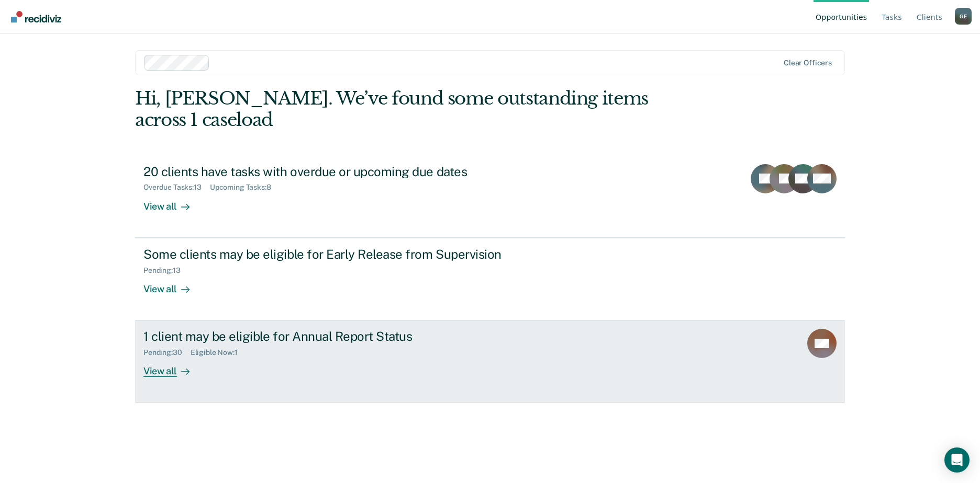  I want to click on div: Eligible Now : 1, so click(218, 352).